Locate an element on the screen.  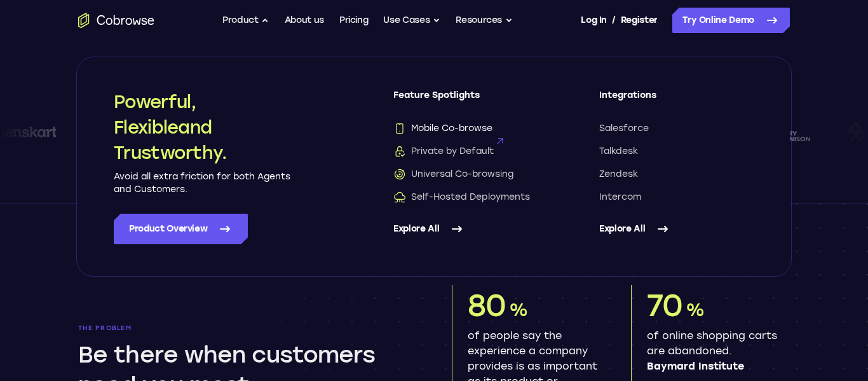
a: Salesforce is located at coordinates (677, 128).